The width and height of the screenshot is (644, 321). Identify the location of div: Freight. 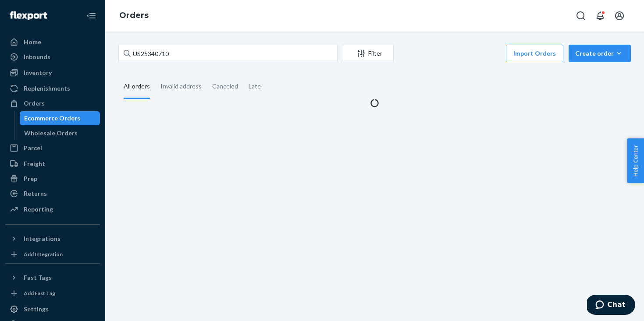
(34, 163).